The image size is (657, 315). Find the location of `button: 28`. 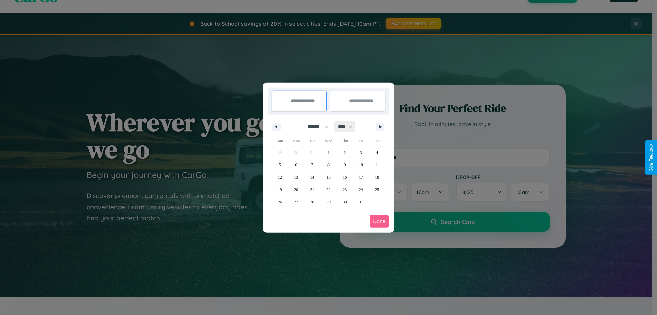

button: 28 is located at coordinates (312, 202).